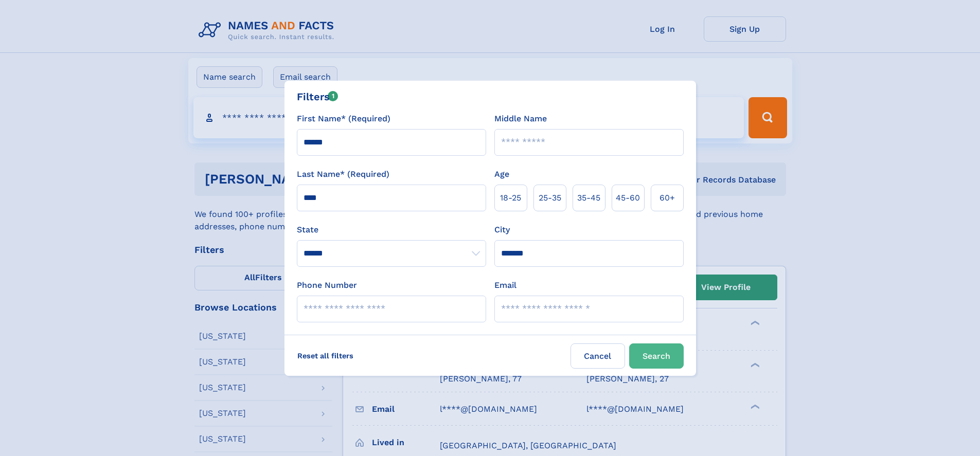 Image resolution: width=980 pixels, height=456 pixels. I want to click on label: Cancel, so click(598, 356).